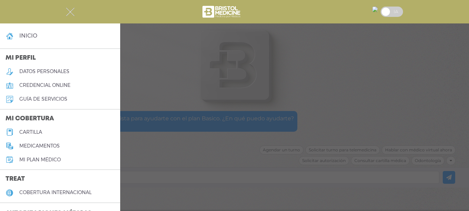 The width and height of the screenshot is (469, 211). Describe the element at coordinates (45, 85) in the screenshot. I see `h5: credencial online` at that location.